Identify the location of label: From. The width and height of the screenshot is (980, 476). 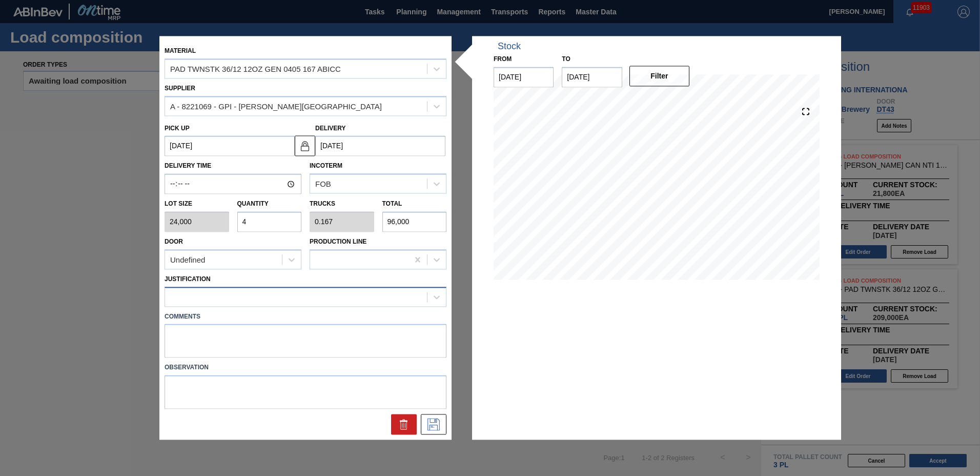
(502, 59).